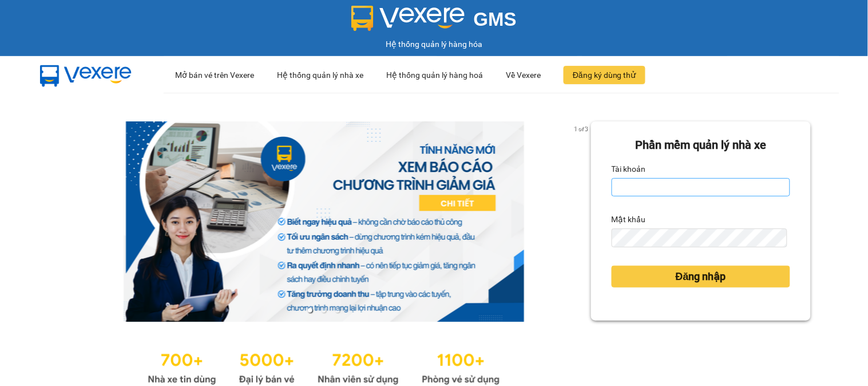 This screenshot has height=386, width=868. What do you see at coordinates (338, 311) in the screenshot?
I see `li: slide item 3` at bounding box center [338, 311].